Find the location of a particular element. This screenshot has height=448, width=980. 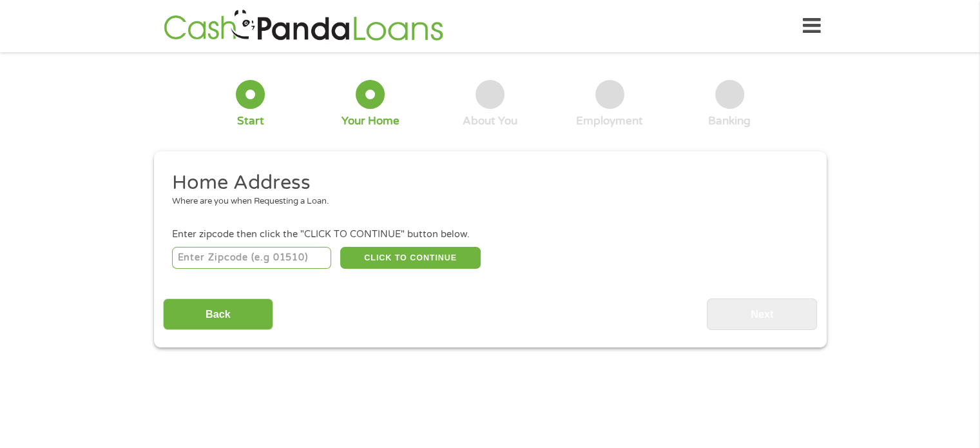

div: Where are you when Requesting a Loan. is located at coordinates (485, 202).